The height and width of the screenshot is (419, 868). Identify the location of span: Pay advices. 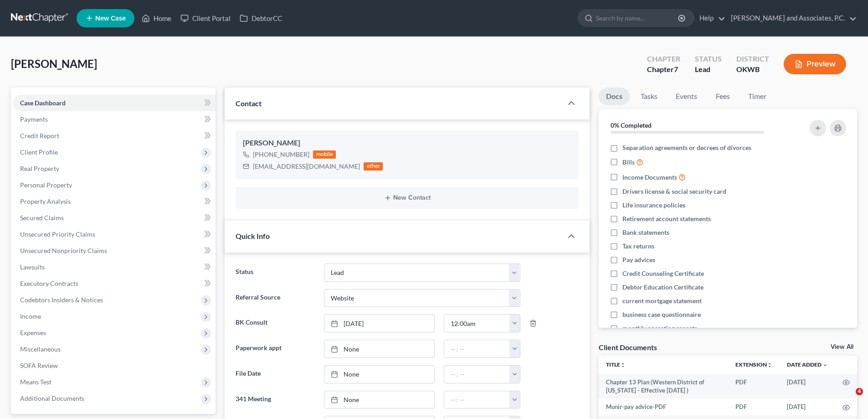
(639, 260).